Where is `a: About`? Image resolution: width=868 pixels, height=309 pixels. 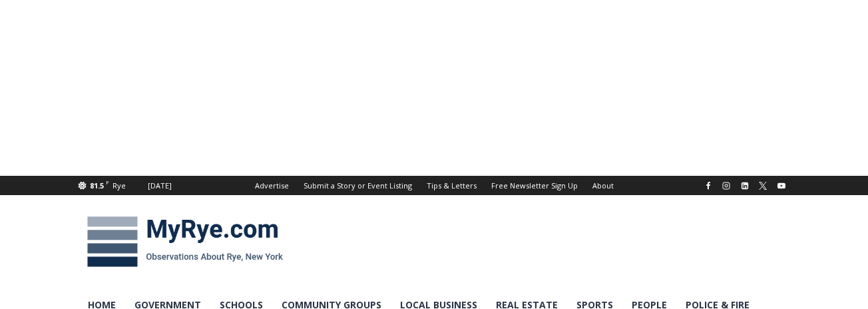
a: About is located at coordinates (603, 185).